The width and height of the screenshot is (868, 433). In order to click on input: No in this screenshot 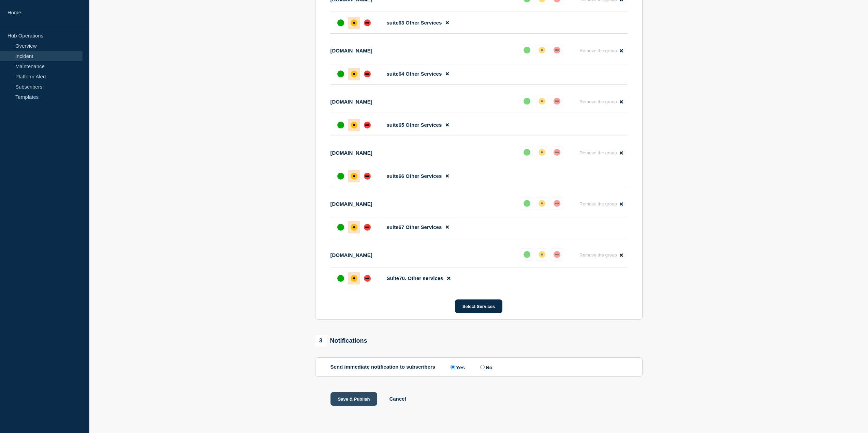, I will do `click(482, 367)`.